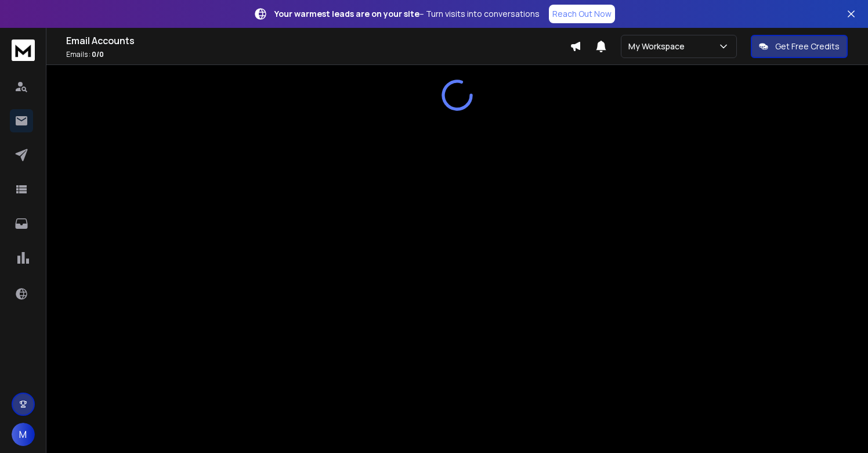 The height and width of the screenshot is (453, 868). Describe the element at coordinates (407, 14) in the screenshot. I see `p: – Turn visits into conversations` at that location.